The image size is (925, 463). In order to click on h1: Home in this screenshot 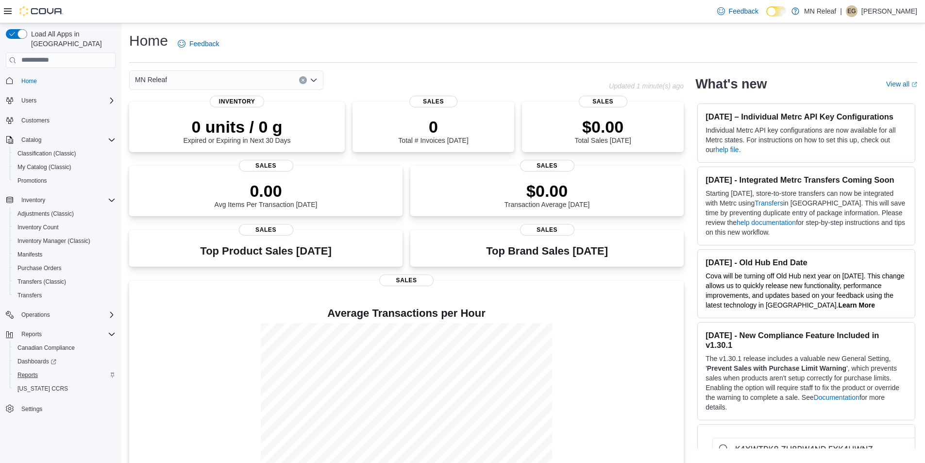, I will do `click(149, 41)`.